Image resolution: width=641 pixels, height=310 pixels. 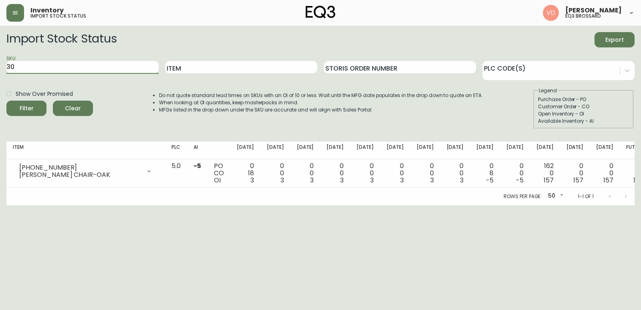 I want to click on legend: Legend, so click(x=548, y=91).